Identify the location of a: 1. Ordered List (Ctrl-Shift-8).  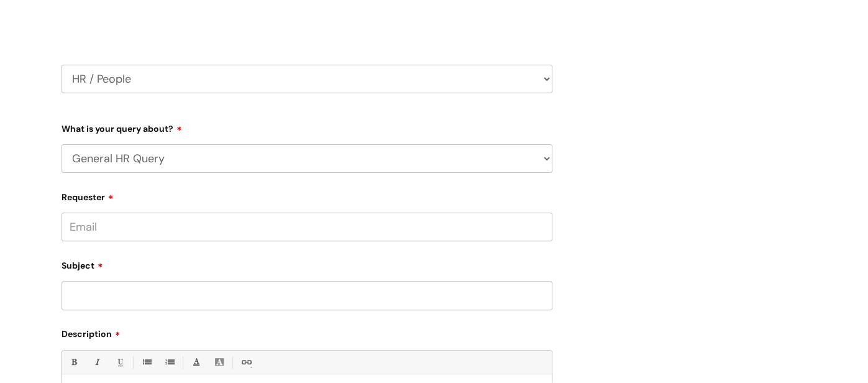
(169, 362).